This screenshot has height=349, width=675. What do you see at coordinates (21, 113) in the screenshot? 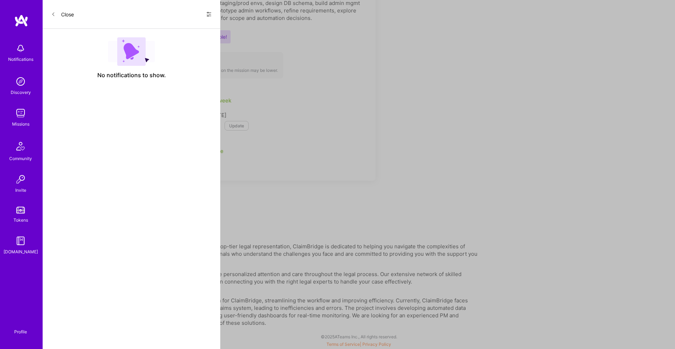
I see `img: teamwork` at bounding box center [21, 113].